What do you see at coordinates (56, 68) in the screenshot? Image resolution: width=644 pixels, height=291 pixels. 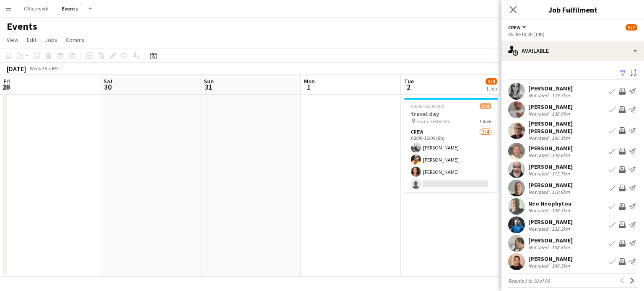 I see `div: BST` at bounding box center [56, 68].